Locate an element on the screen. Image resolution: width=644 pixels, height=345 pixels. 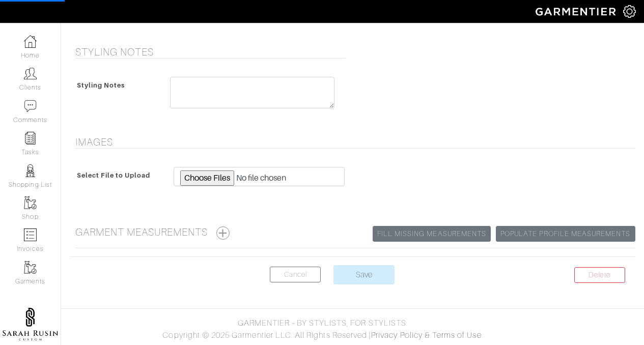
h5: Styling Notes is located at coordinates (210, 52).